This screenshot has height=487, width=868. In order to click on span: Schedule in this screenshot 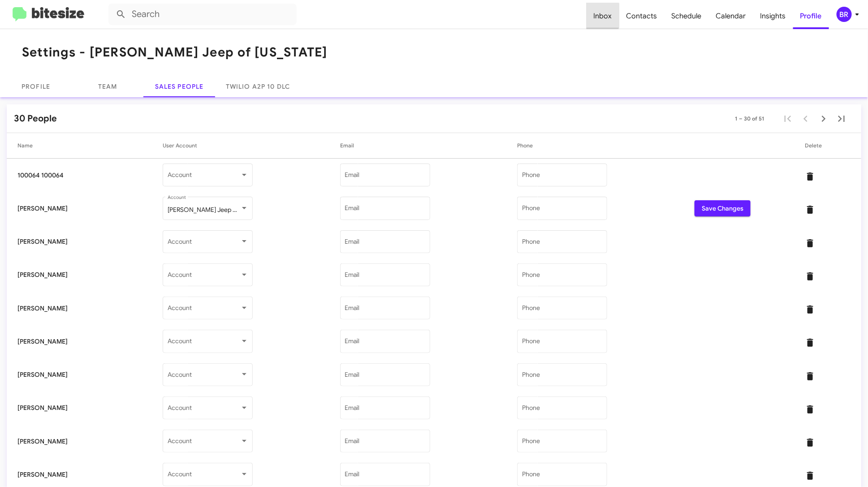, I will do `click(686, 16)`.